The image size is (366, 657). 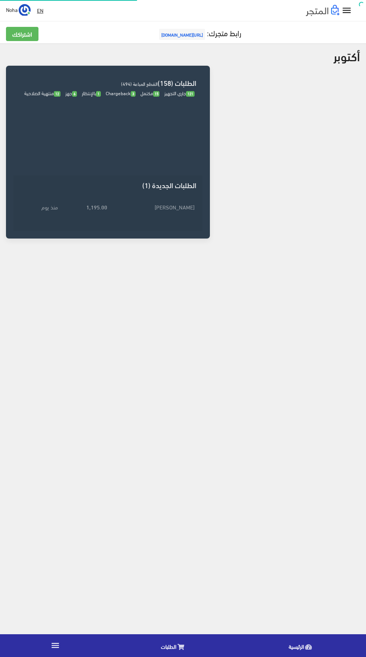 What do you see at coordinates (40, 10) in the screenshot?
I see `u: EN` at bounding box center [40, 10].